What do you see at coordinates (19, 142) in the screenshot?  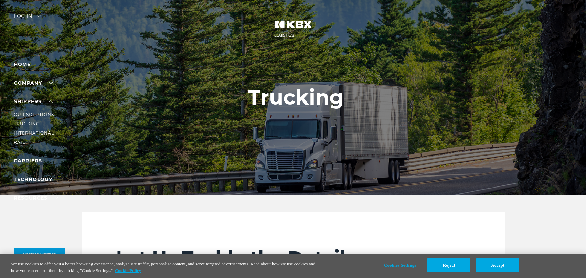 I see `a: RAIL` at bounding box center [19, 142].